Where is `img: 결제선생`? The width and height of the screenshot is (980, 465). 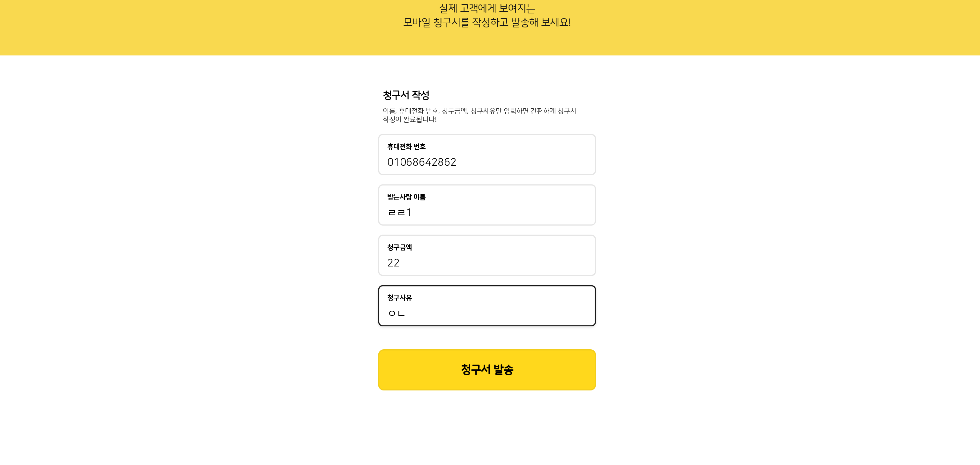 img: 결제선생 is located at coordinates (31, 14).